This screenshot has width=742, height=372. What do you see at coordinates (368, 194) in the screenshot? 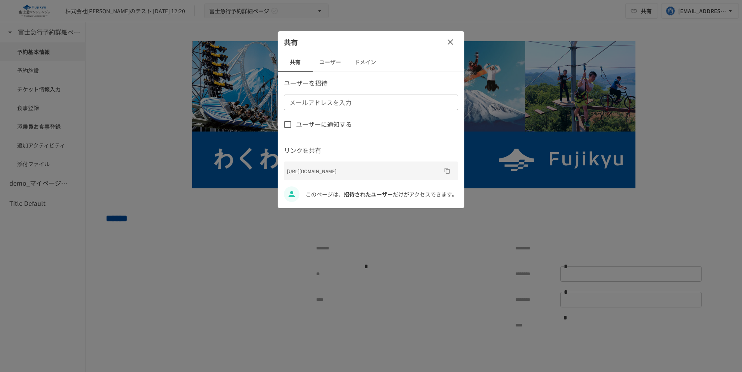
I see `a: 招待されたユーザー` at bounding box center [368, 194].